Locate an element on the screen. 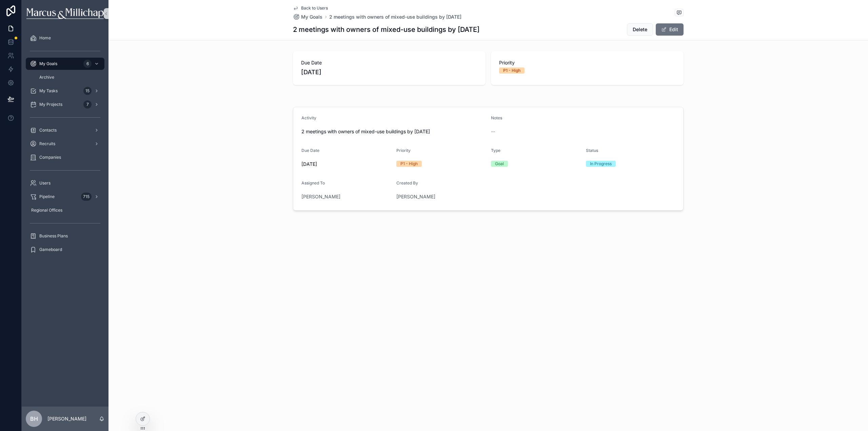  a: Archive is located at coordinates (69, 78).